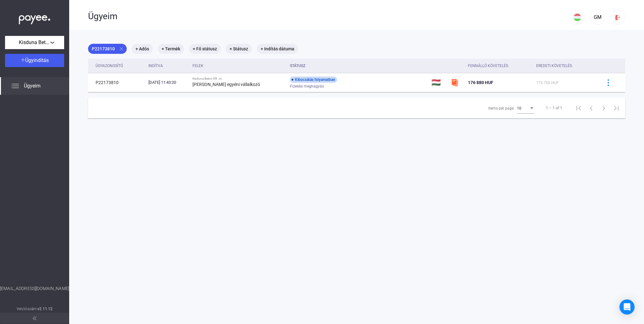 This screenshot has height=324, width=644. Describe the element at coordinates (618, 17) in the screenshot. I see `button: logout-red` at that location.